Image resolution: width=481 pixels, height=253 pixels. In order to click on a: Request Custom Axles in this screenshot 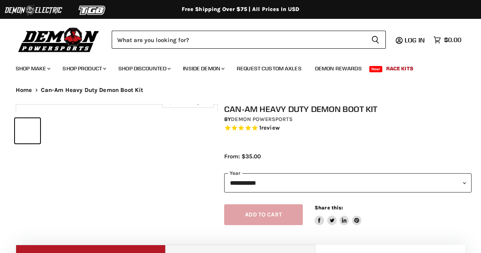, I will do `click(269, 68)`.